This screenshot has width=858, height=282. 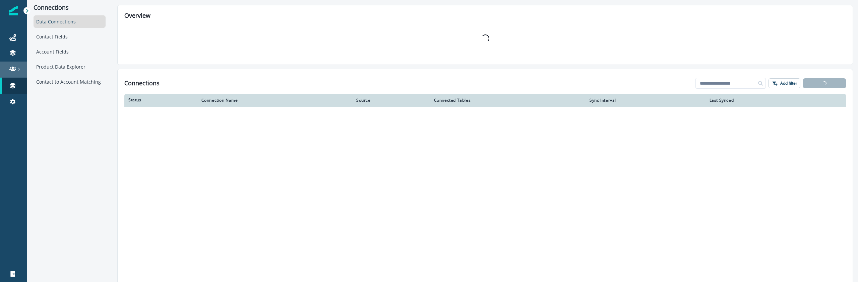 What do you see at coordinates (69, 8) in the screenshot?
I see `p: Connections` at bounding box center [69, 8].